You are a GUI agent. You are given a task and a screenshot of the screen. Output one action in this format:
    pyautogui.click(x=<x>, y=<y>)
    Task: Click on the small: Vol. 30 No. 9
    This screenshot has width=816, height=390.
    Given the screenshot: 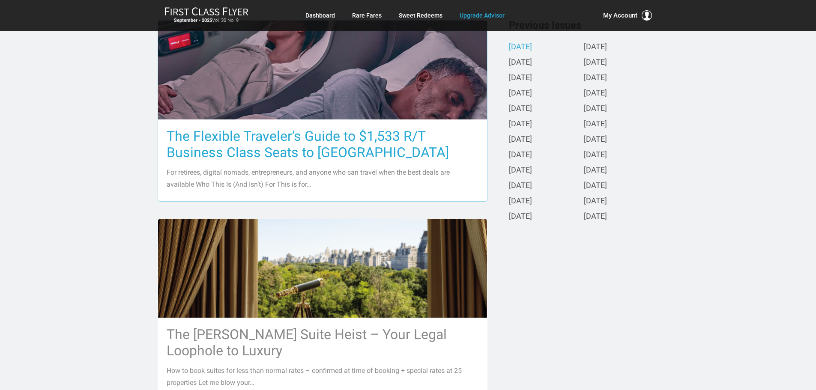 What is the action you would take?
    pyautogui.click(x=207, y=21)
    